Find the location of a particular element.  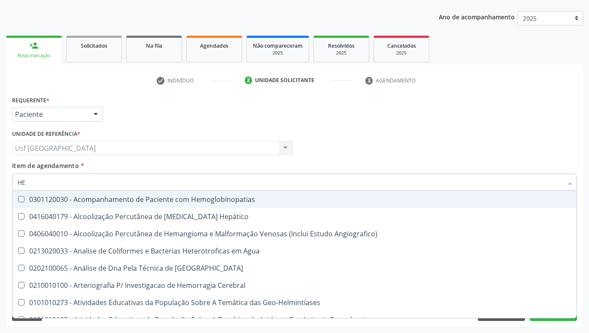

span: Na fila is located at coordinates (154, 45).